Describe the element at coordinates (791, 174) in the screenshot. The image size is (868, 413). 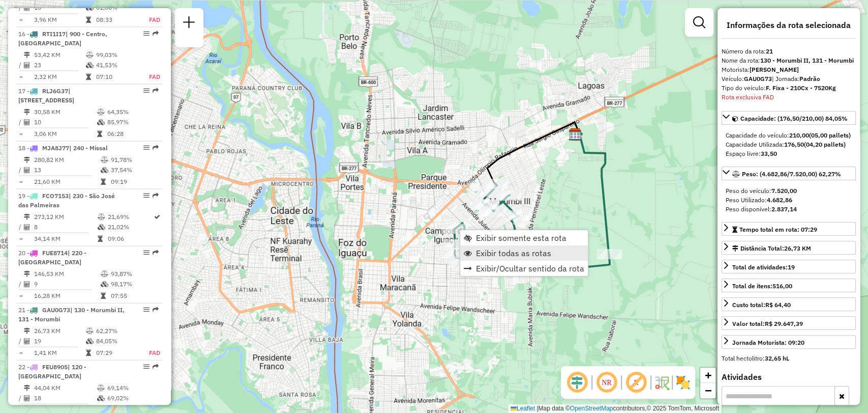
I see `span: Peso: (4.682,86/7.520,00) 62,27%` at that location.